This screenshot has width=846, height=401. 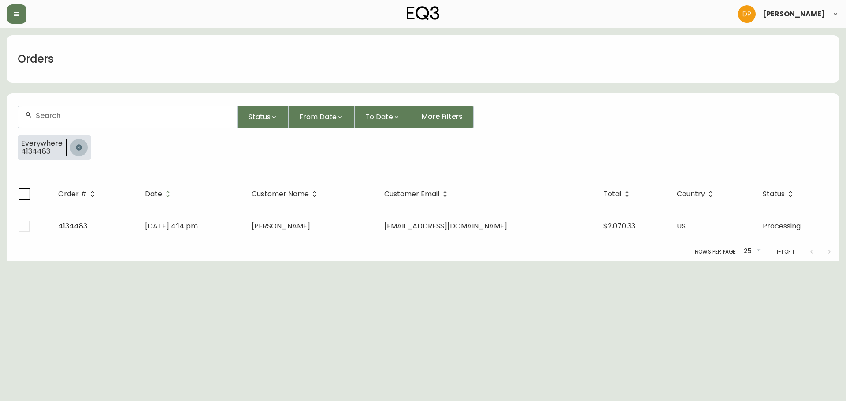 I want to click on h1: Orders, so click(x=36, y=59).